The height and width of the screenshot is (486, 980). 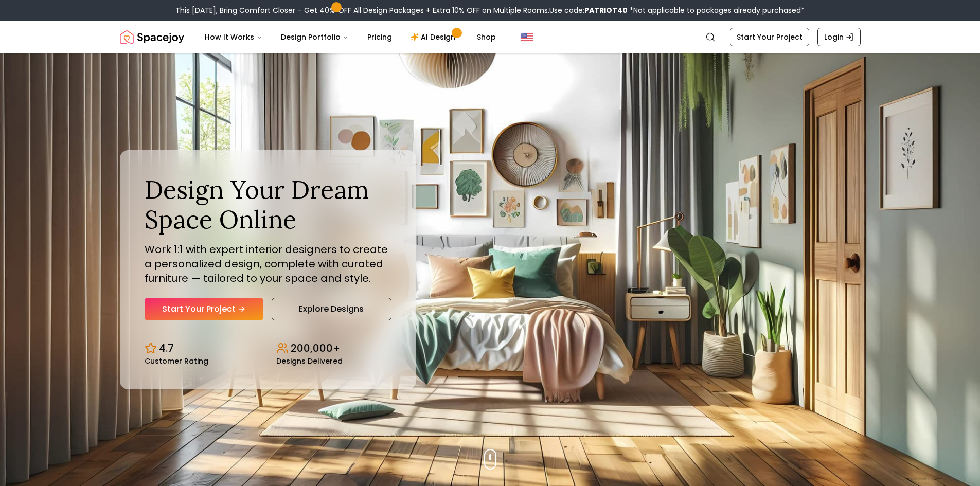 I want to click on p: 200,000+, so click(x=315, y=348).